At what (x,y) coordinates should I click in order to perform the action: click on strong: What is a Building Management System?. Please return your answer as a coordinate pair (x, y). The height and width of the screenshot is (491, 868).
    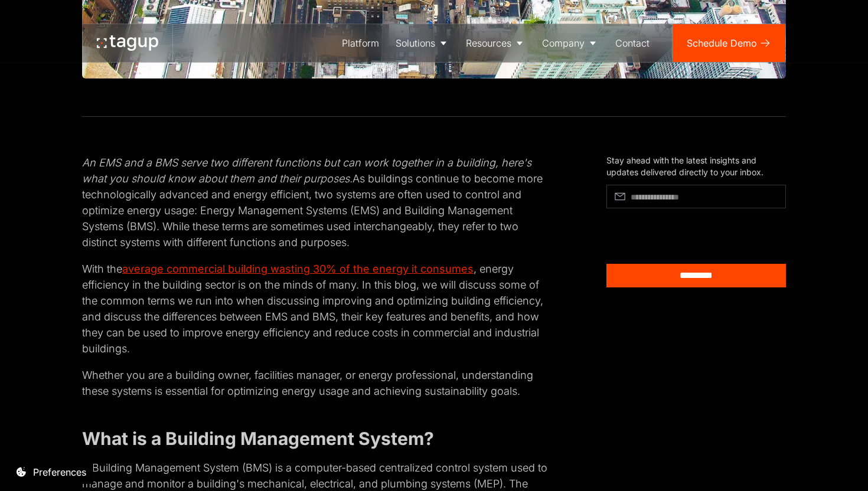
    Looking at the image, I should click on (258, 439).